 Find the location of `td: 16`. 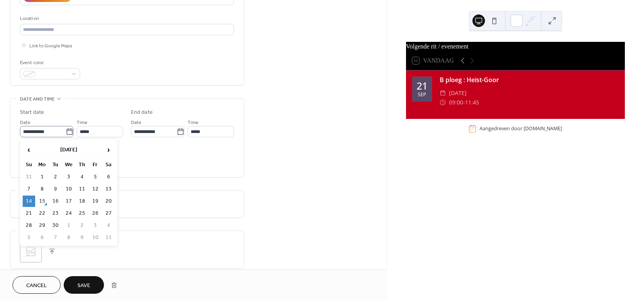

td: 16 is located at coordinates (55, 201).